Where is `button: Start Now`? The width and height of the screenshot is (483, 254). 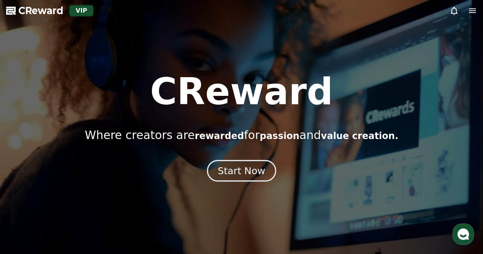
button: Start Now is located at coordinates (242, 170).